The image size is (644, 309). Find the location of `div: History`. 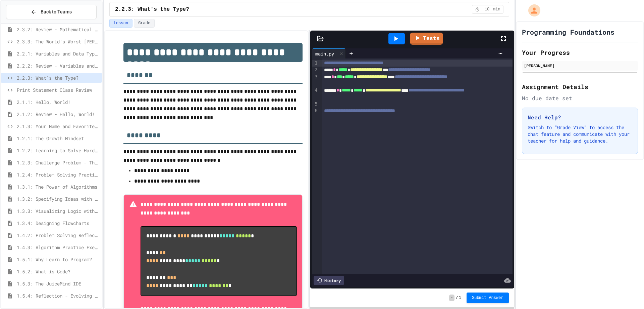

div: History is located at coordinates (329, 280).